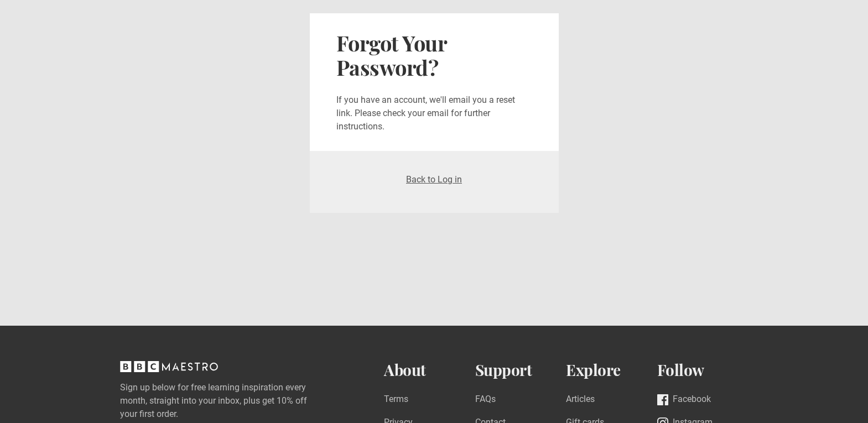  What do you see at coordinates (230, 401) in the screenshot?
I see `label: Sign up below for free learning inspiration every month, straight into your inbox, plus get 10% o...` at bounding box center [230, 401].